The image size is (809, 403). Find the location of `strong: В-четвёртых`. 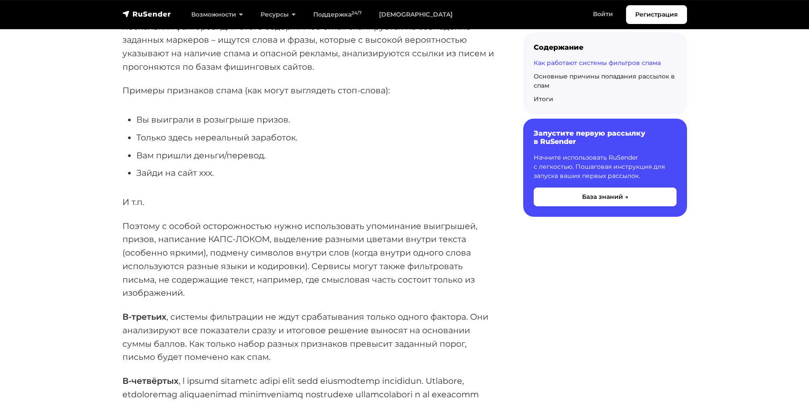

strong: В-четвёртых is located at coordinates (150, 381).